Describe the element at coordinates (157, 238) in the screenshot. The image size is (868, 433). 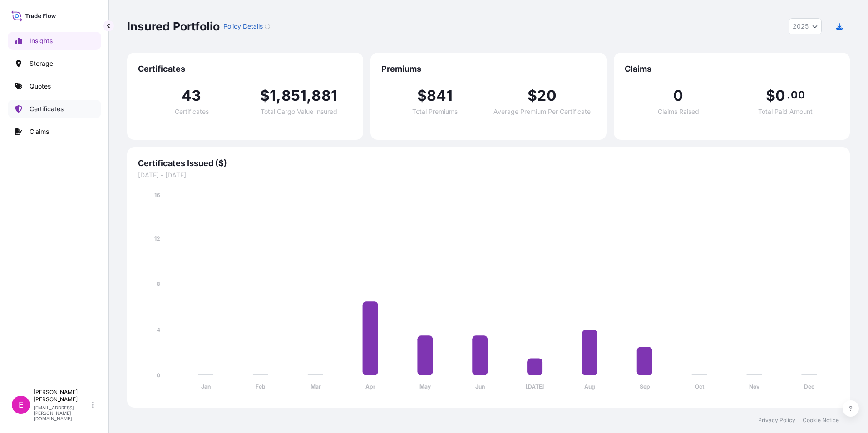
I see `tspan: 12` at that location.